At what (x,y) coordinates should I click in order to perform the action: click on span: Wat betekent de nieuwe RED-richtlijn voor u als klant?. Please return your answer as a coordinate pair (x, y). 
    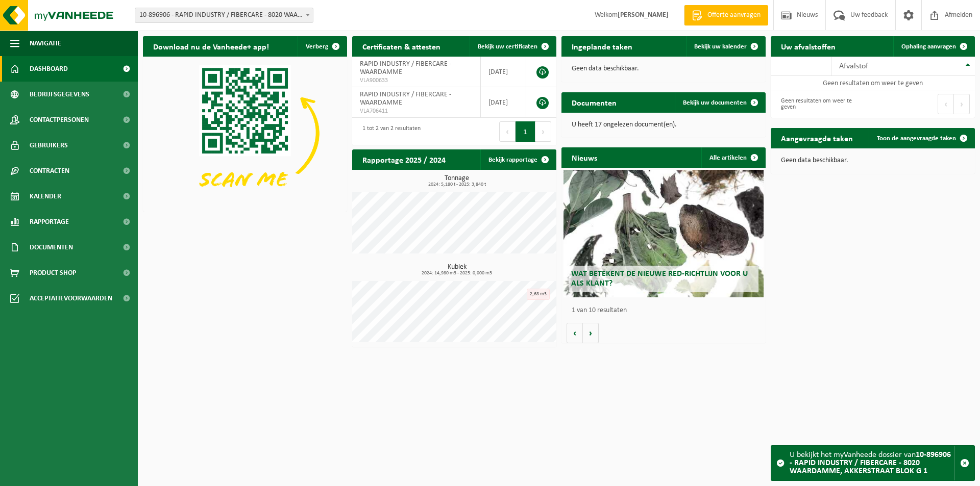
    Looking at the image, I should click on (660, 278).